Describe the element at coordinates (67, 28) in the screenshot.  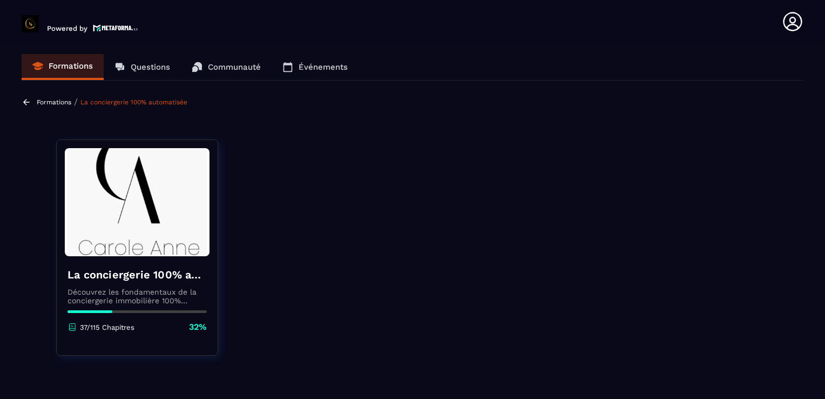
I see `p: Powered by` at that location.